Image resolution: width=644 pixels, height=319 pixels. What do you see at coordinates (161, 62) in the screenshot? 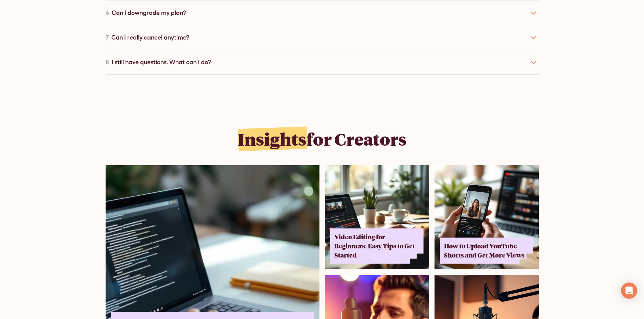
I see `div: I still have questions. What can I do?` at bounding box center [161, 62].